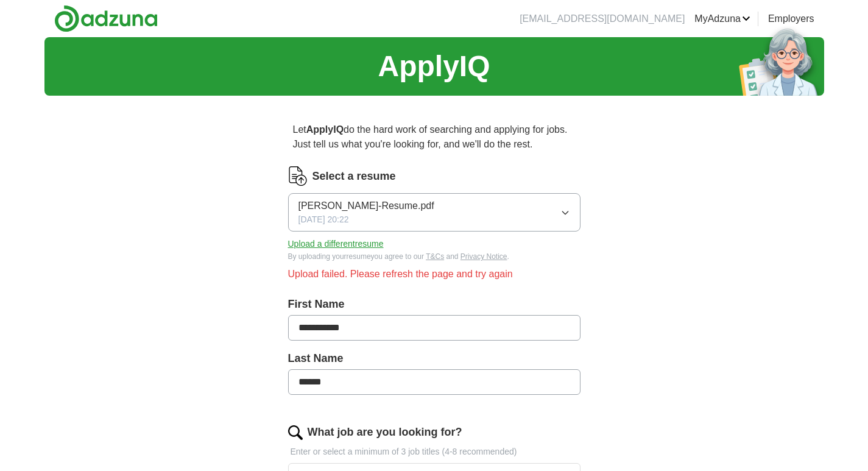 The height and width of the screenshot is (471, 868). Describe the element at coordinates (434, 67) in the screenshot. I see `h1: ApplyIQ` at that location.